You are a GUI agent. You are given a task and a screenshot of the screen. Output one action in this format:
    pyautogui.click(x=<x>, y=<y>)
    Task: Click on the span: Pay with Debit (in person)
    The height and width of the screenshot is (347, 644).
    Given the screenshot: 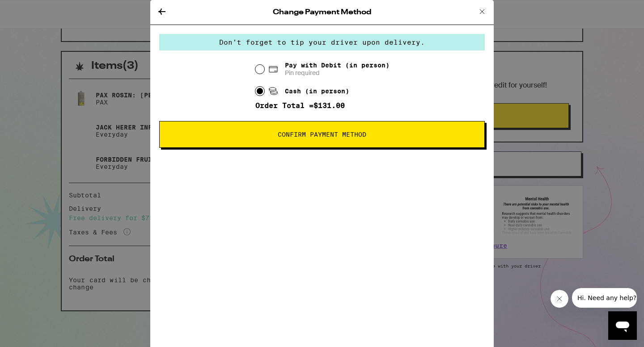 What is the action you would take?
    pyautogui.click(x=337, y=65)
    